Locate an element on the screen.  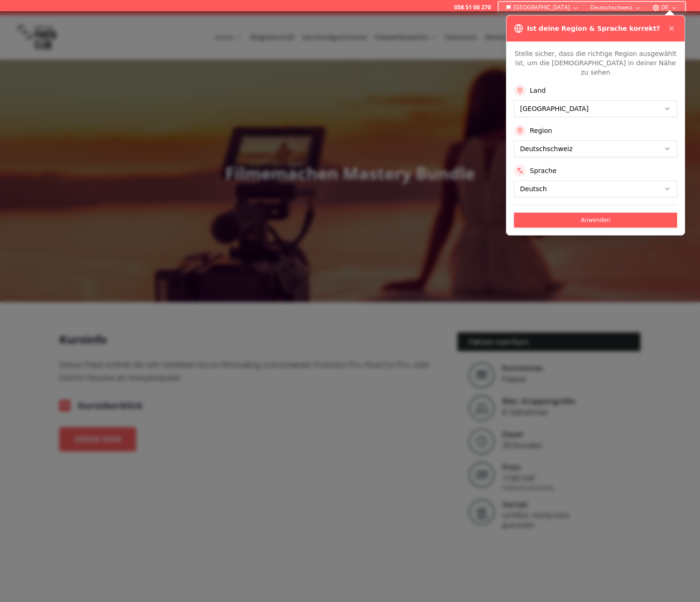
label: Sprache is located at coordinates (543, 171).